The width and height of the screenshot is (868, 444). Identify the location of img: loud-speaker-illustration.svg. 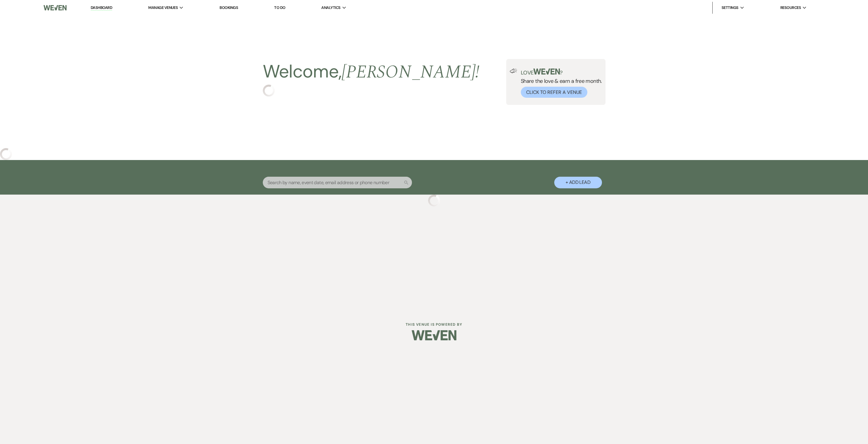
(513, 71).